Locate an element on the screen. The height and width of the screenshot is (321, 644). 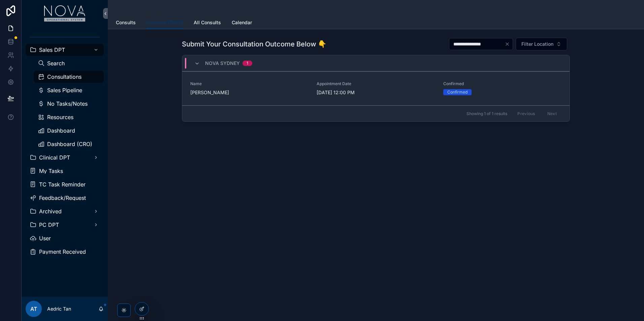
span: AT is located at coordinates (34, 309).